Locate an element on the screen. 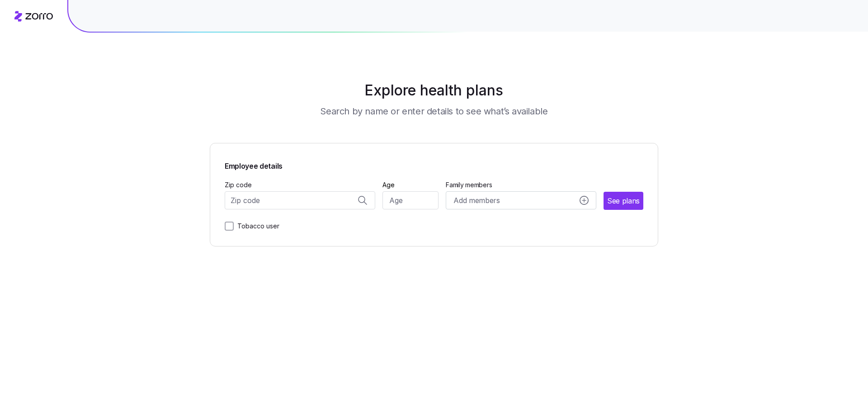  h1: Explore health plans is located at coordinates (434, 91).